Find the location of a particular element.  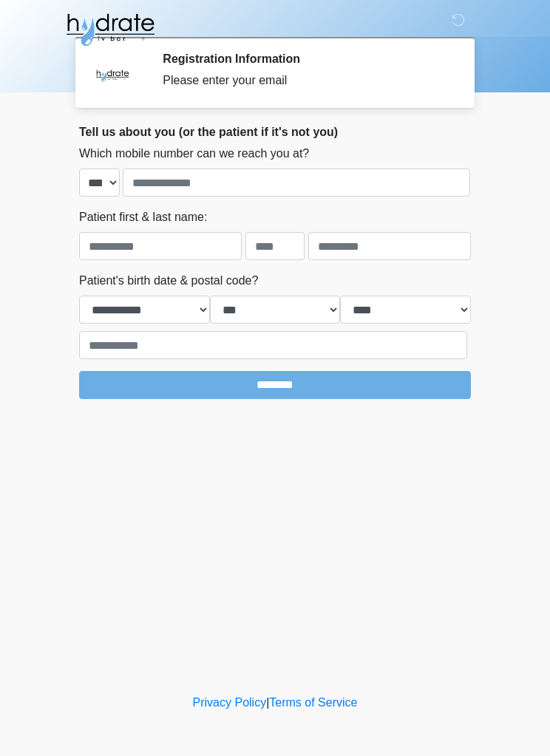

a: Terms of Service is located at coordinates (313, 701).